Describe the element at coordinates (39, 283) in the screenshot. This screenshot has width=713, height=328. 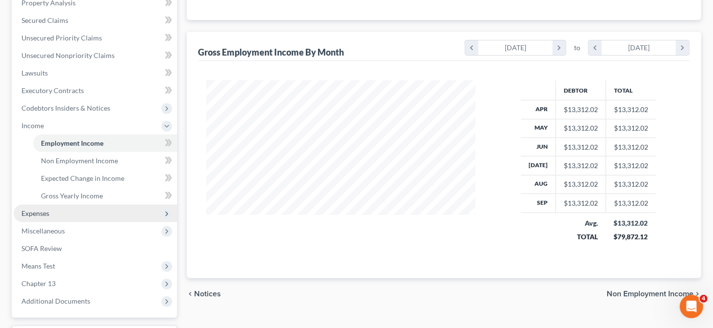
I see `span: Chapter 13` at that location.